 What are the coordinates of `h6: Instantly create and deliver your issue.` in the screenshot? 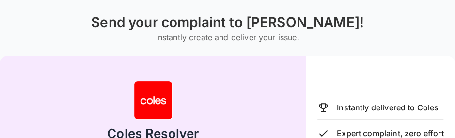 It's located at (227, 37).